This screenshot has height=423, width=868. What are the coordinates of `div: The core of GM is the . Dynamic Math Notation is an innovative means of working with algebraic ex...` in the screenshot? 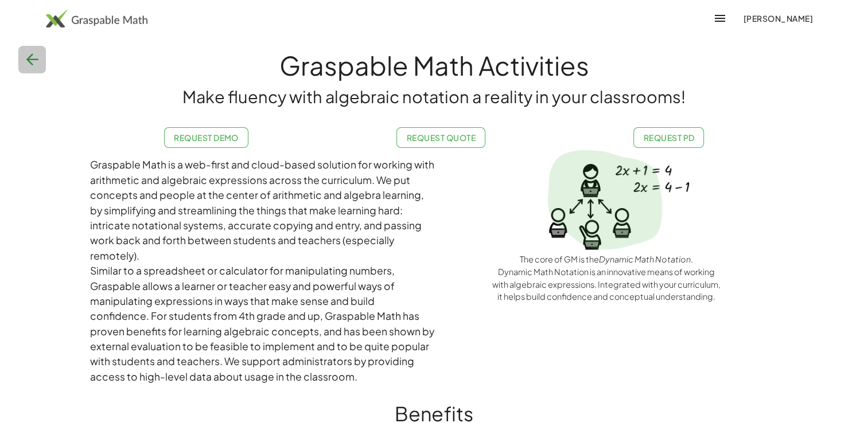 It's located at (607, 278).